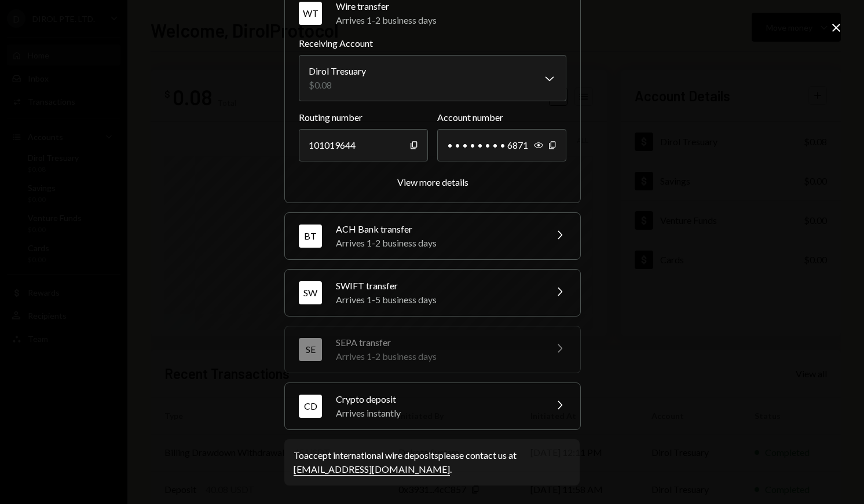  I want to click on div: Arrives 1-5 business days, so click(437, 300).